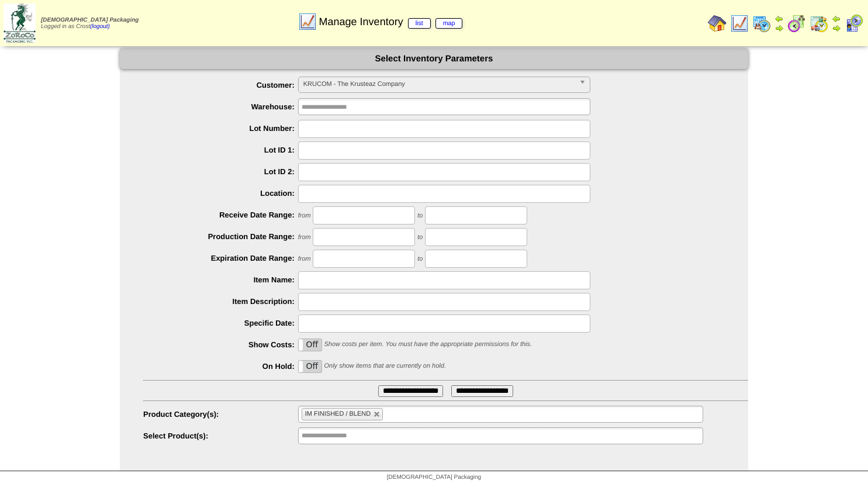 The image size is (868, 494). Describe the element at coordinates (761, 24) in the screenshot. I see `img: calendarprod.gif` at that location.